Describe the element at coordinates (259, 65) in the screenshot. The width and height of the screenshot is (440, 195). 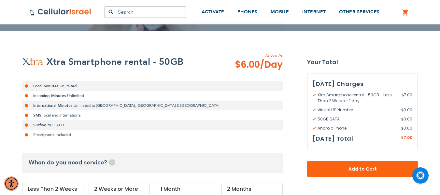
I see `span: $6.00` at that location.